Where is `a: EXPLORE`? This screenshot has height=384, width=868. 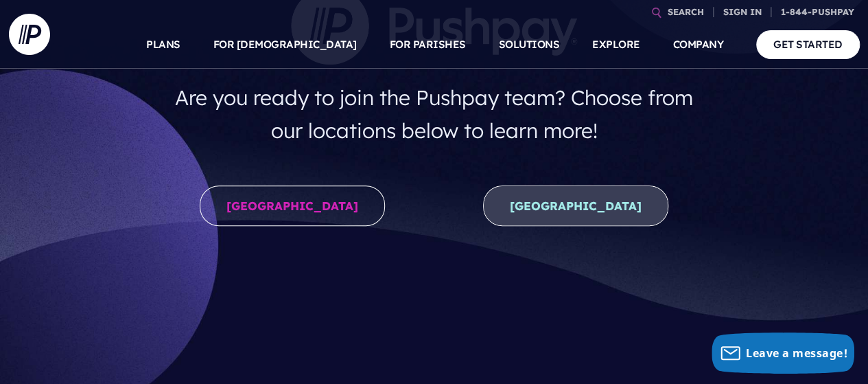 a: EXPLORE is located at coordinates (616, 45).